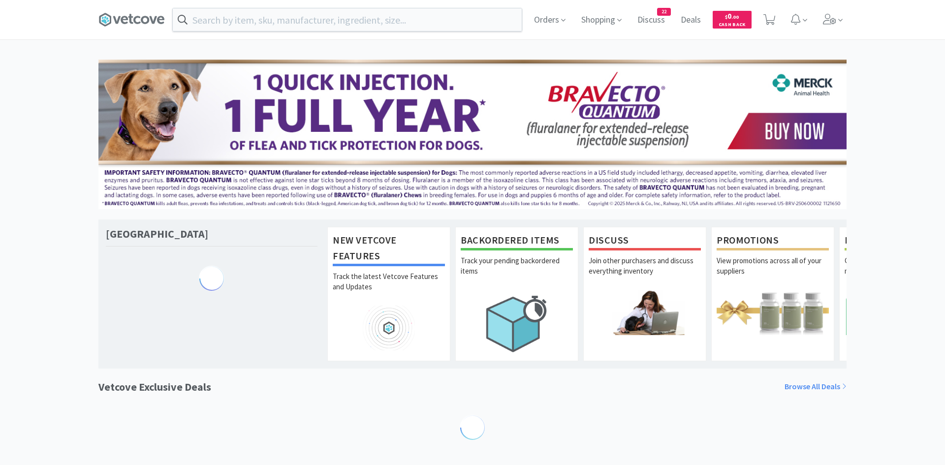 The height and width of the screenshot is (465, 945). I want to click on h1: Vetcove Exclusive Deals, so click(155, 387).